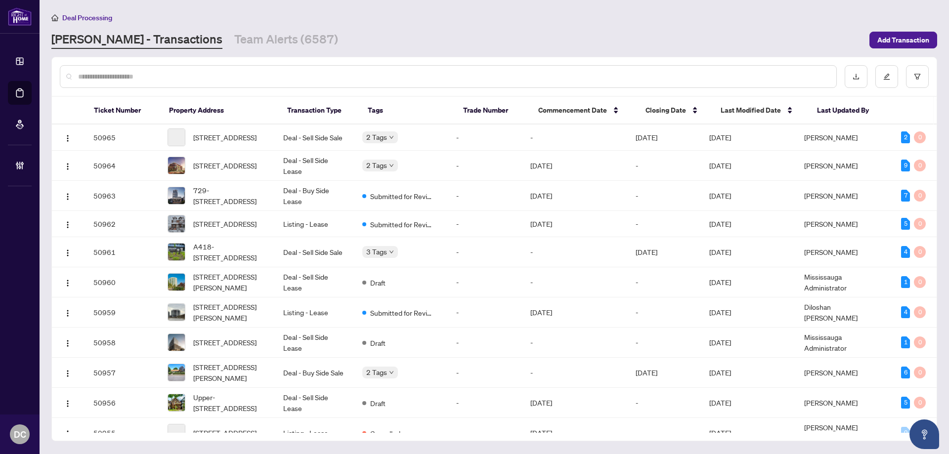 This screenshot has width=949, height=454. Describe the element at coordinates (378, 283) in the screenshot. I see `span: Draft` at that location.